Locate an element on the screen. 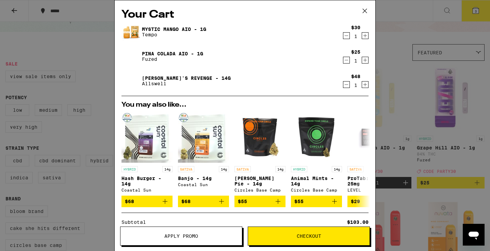  p: Animal Mints - 14g is located at coordinates (316, 181).